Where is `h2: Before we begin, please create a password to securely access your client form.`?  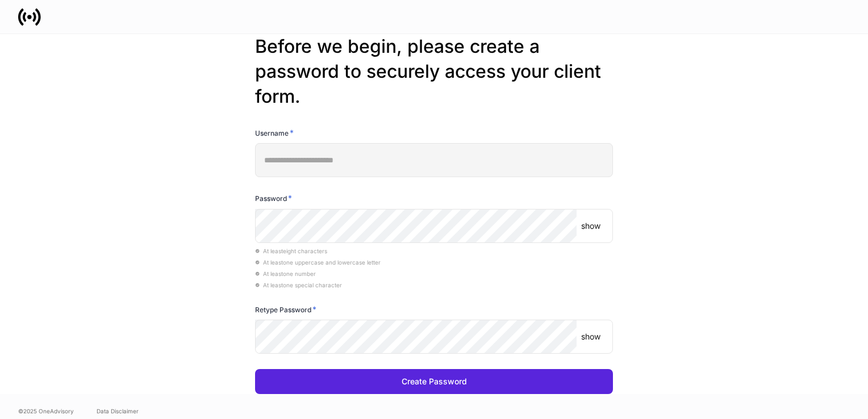
h2: Before we begin, please create a password to securely access your client form. is located at coordinates (434, 71).